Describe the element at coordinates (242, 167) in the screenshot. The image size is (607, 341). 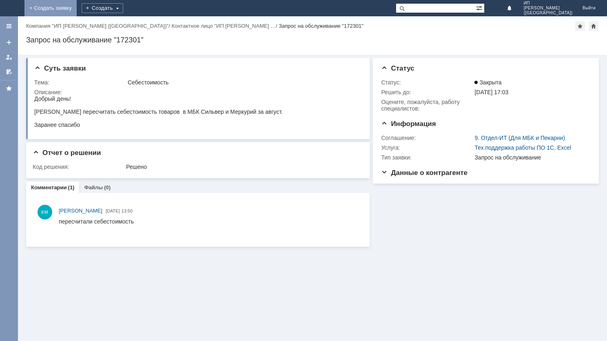
I see `div: Решено` at that location.